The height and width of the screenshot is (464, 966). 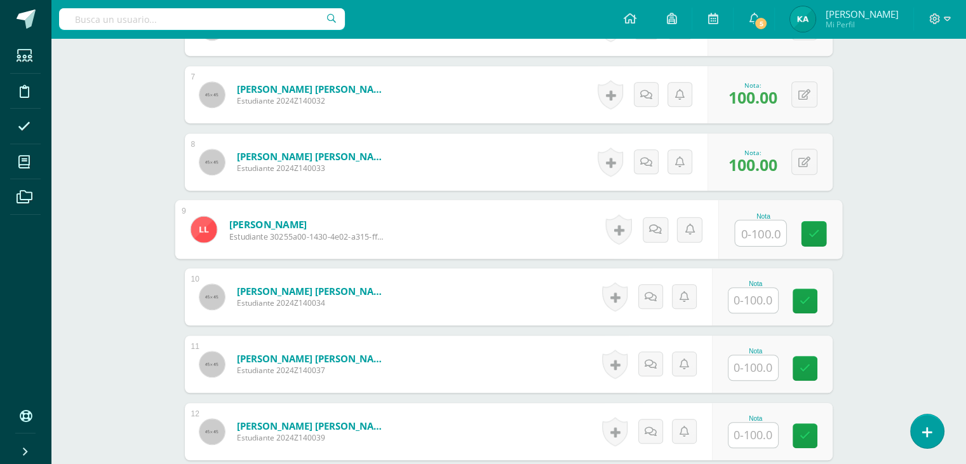 What do you see at coordinates (203, 229) in the screenshot?
I see `img: c4752abbc3876a186b5c4ed768ff37ab.png` at bounding box center [203, 229].